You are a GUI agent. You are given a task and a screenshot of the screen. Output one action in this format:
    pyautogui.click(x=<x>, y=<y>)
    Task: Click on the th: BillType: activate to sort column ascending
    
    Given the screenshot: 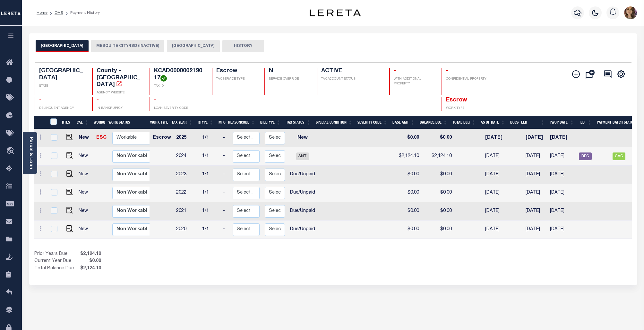 What is the action you would take?
    pyautogui.click(x=270, y=122)
    